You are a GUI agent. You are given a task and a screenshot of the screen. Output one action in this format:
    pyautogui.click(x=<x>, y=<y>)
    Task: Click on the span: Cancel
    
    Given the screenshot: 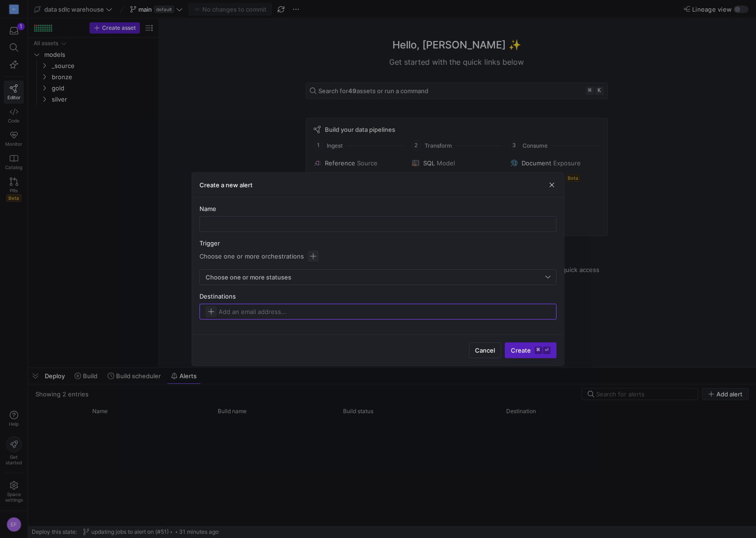 What is the action you would take?
    pyautogui.click(x=485, y=350)
    